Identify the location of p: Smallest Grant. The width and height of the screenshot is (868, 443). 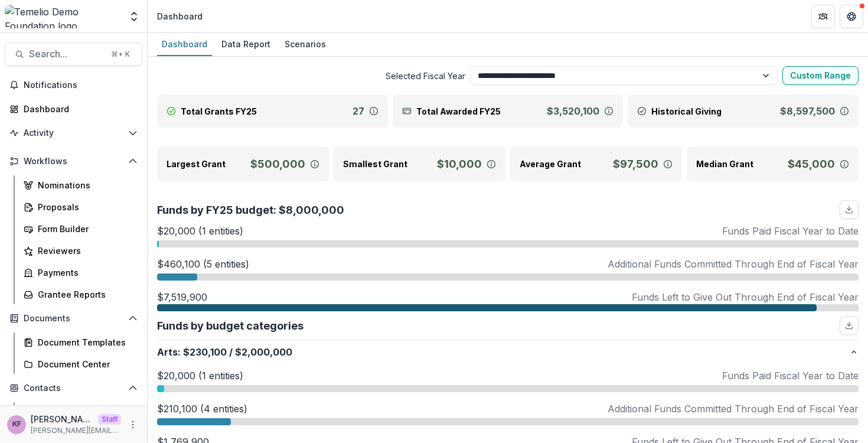
(375, 163).